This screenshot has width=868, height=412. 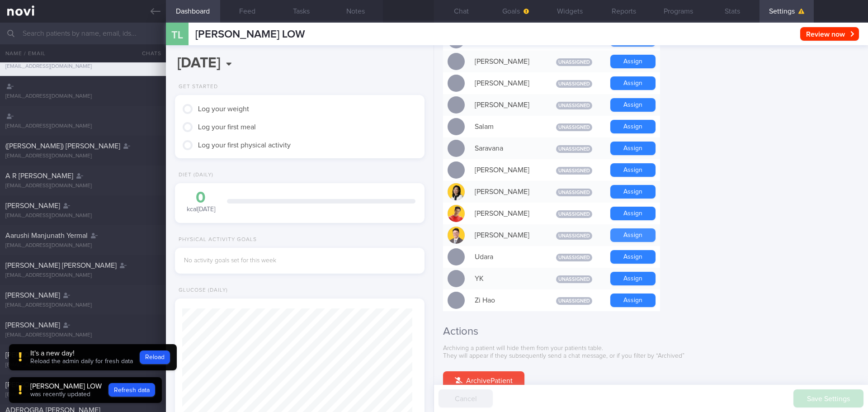 What do you see at coordinates (300, 261) in the screenshot?
I see `div: No activity goals set for this week` at bounding box center [300, 261].